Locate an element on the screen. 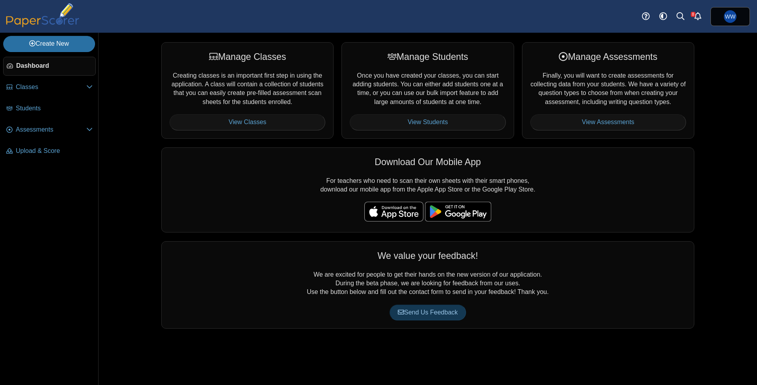 This screenshot has width=757, height=385. div: We are excited for people to get their hands on the new version of our application. During the be... is located at coordinates (428, 285).